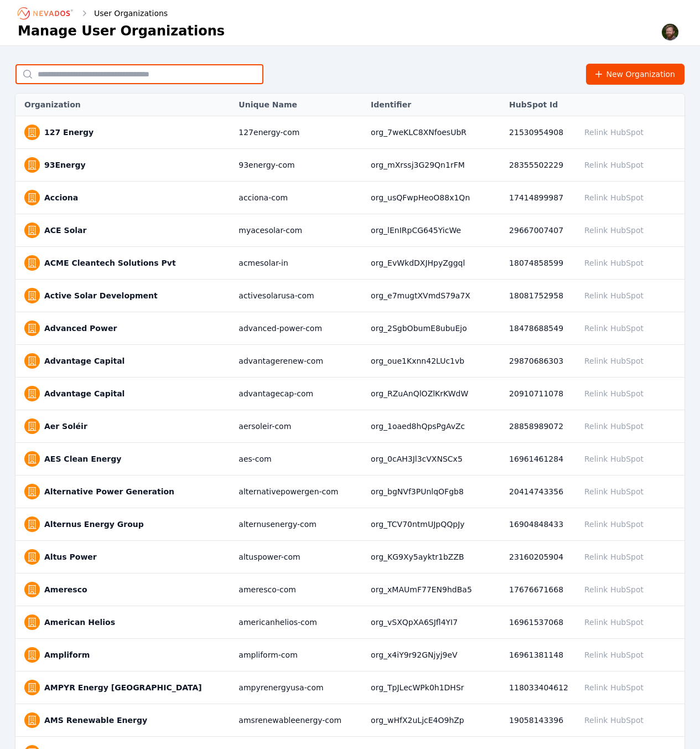 This screenshot has width=700, height=749. I want to click on td: alternativepowergen-com, so click(299, 491).